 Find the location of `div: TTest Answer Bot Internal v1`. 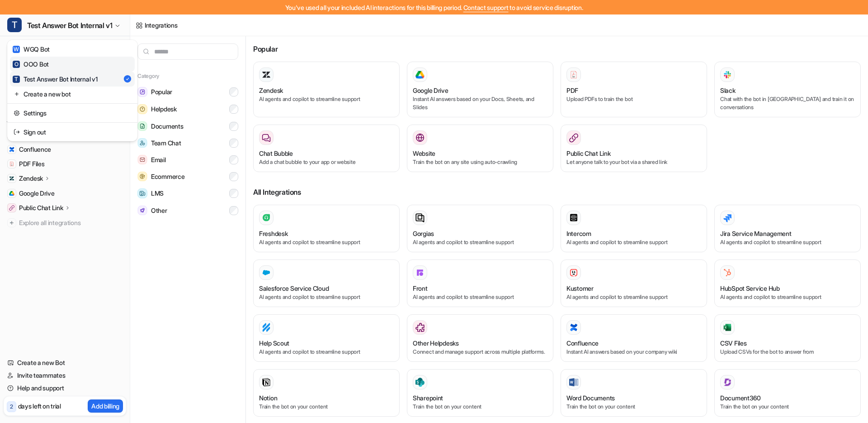

div: TTest Answer Bot Internal v1 is located at coordinates (73, 90).